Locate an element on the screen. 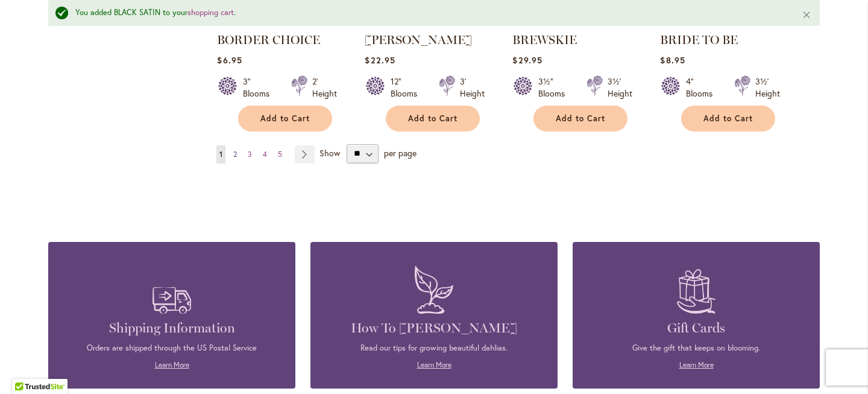  div: 12" Blooms is located at coordinates (408, 87).